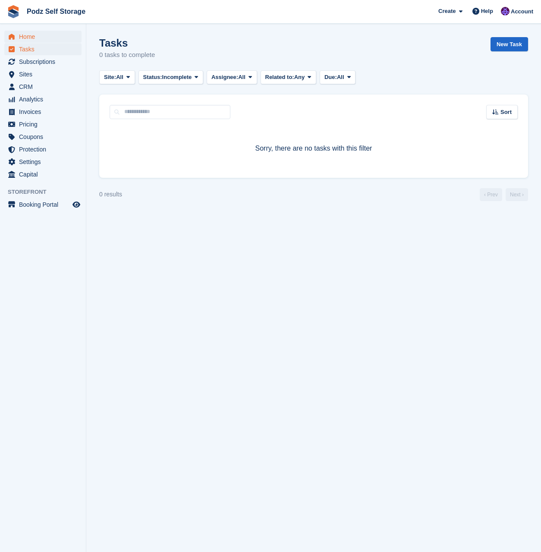 The width and height of the screenshot is (541, 552). What do you see at coordinates (45, 37) in the screenshot?
I see `span: Home` at bounding box center [45, 37].